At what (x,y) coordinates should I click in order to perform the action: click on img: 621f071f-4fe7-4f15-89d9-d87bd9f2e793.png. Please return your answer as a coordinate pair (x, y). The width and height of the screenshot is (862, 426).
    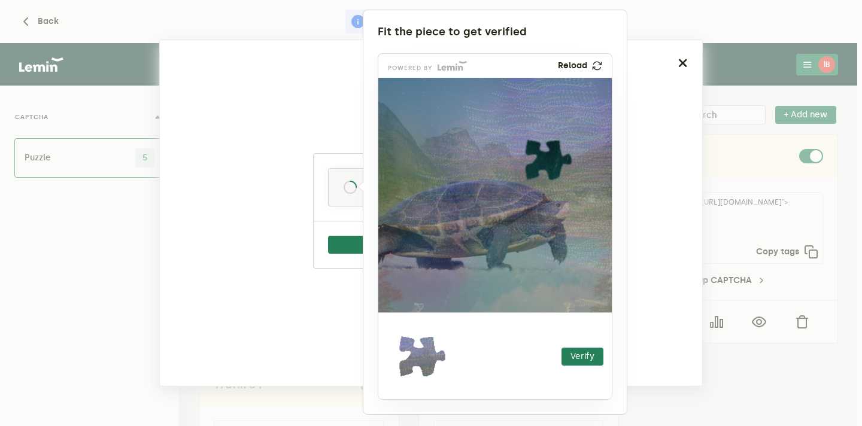
    Looking at the image, I should click on (584, 195).